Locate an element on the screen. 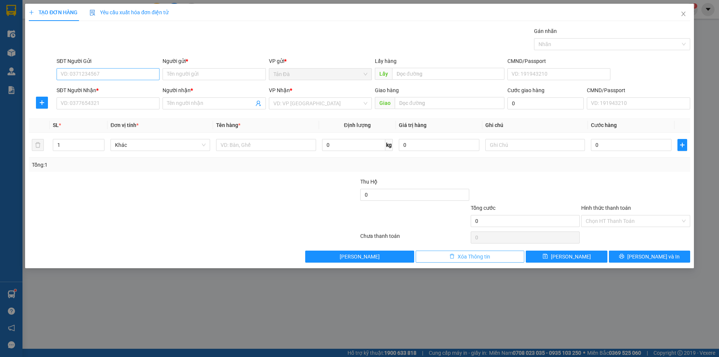 Image resolution: width=719 pixels, height=357 pixels. div: Tổng: 1 is located at coordinates (155, 165).